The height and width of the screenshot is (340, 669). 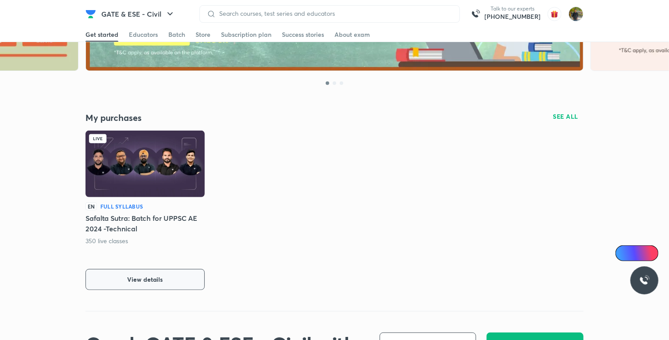 I want to click on img: avatar, so click(x=555, y=14).